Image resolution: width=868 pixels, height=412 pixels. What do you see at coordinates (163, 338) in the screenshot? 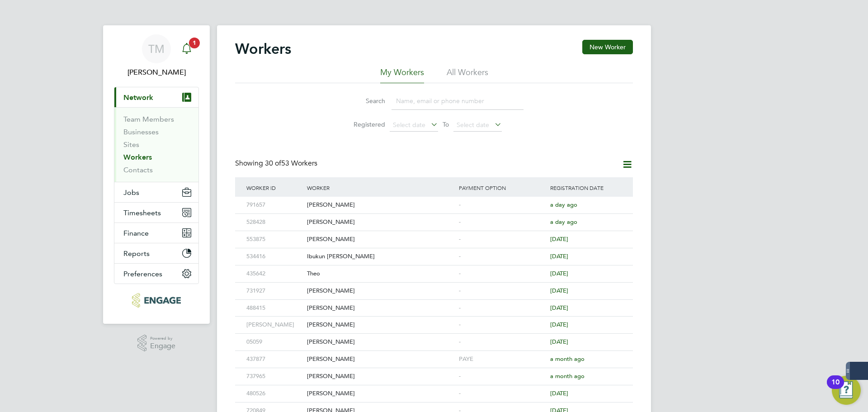
I see `span: Powered by` at bounding box center [163, 338].